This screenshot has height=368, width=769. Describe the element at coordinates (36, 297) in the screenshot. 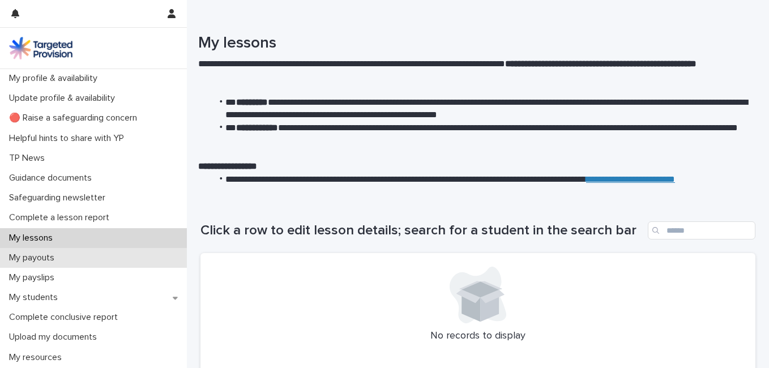

I see `p: My students` at that location.